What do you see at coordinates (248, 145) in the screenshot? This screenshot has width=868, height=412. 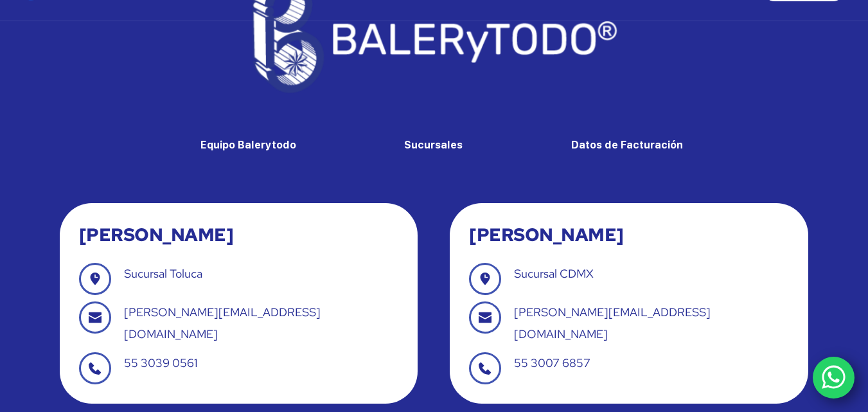 I see `strong: Equipo Balerytodo` at bounding box center [248, 145].